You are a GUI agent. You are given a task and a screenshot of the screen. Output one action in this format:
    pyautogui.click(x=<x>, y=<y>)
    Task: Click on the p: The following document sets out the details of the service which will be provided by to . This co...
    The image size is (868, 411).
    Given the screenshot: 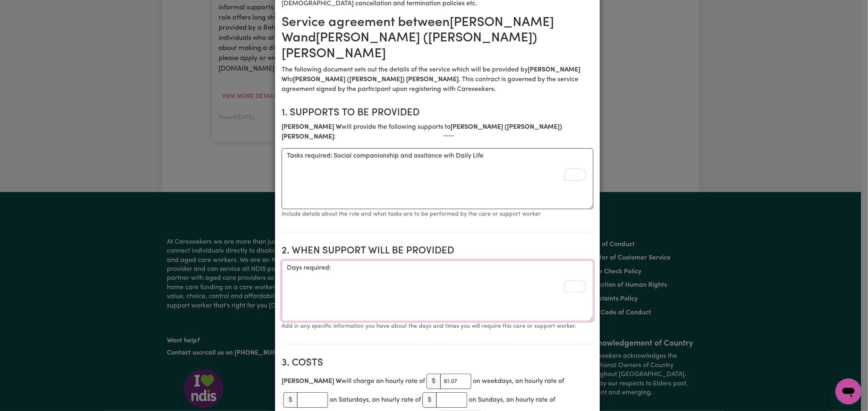 What is the action you would take?
    pyautogui.click(x=438, y=80)
    